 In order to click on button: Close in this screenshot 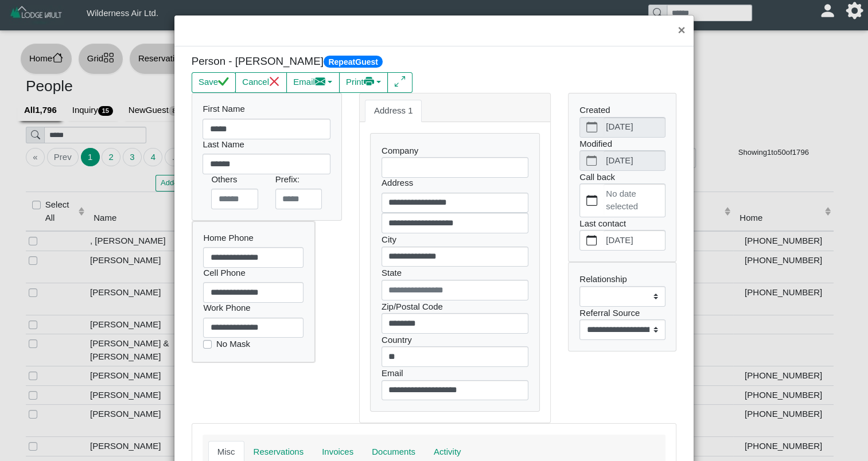, I will do `click(681, 30)`.